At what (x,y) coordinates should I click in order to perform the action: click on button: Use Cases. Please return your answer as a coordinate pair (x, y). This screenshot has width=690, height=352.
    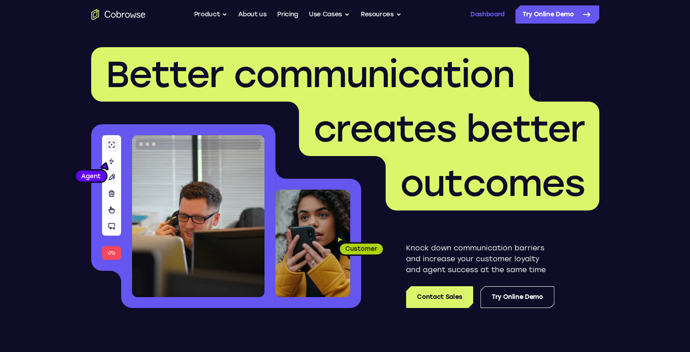
    Looking at the image, I should click on (329, 15).